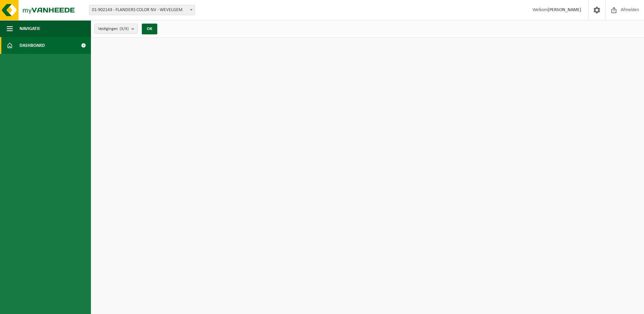 This screenshot has height=314, width=644. Describe the element at coordinates (32, 45) in the screenshot. I see `span: Dashboard` at that location.